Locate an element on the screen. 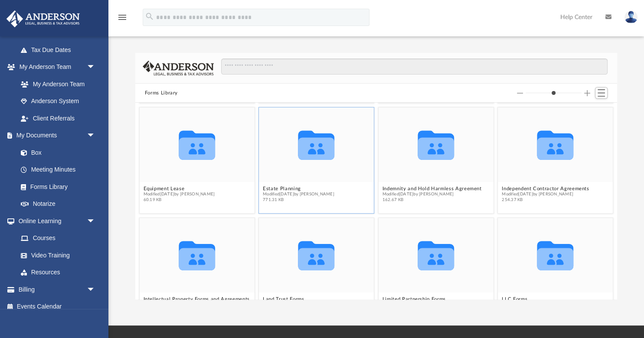 The width and height of the screenshot is (644, 338). button: Intellectual Property Forms and Agreements is located at coordinates (196, 299).